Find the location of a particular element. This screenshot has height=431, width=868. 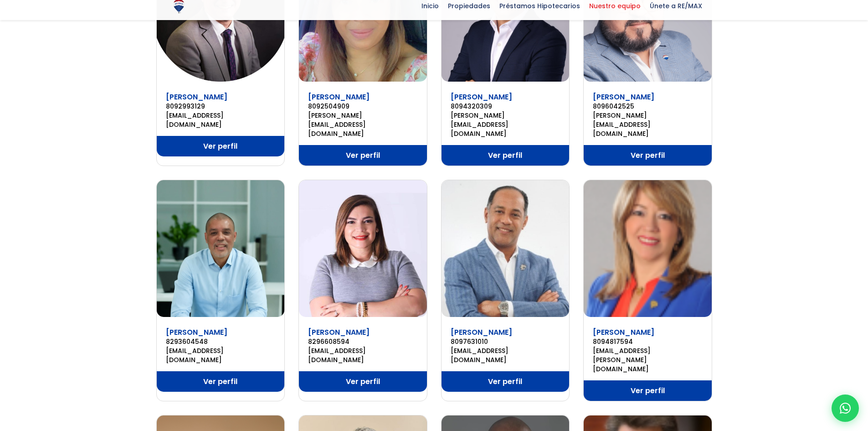

img: Ana Rita Torres is located at coordinates (648, 249).